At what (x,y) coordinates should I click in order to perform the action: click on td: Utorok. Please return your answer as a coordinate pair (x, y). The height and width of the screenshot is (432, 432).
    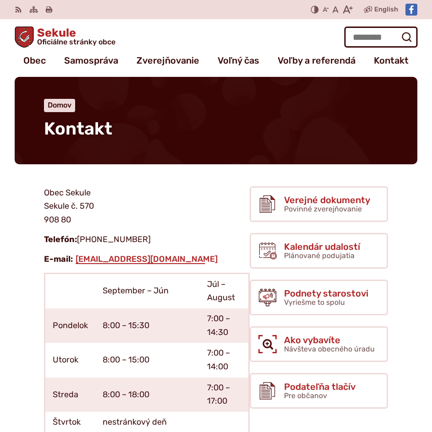
    Looking at the image, I should click on (70, 360).